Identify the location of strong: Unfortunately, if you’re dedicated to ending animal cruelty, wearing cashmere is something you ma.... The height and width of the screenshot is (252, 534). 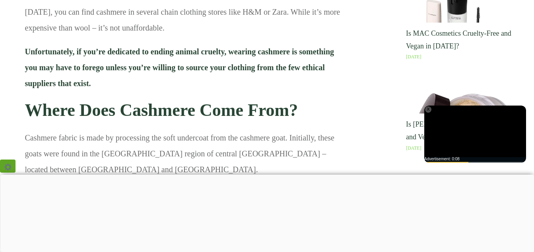
(180, 68).